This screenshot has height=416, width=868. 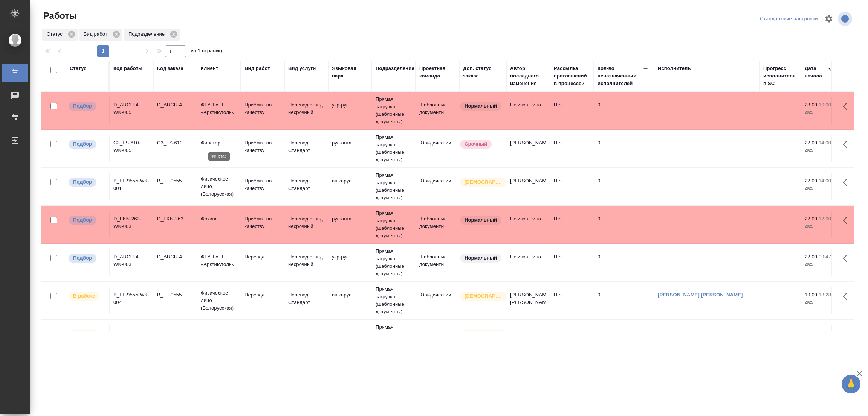 What do you see at coordinates (437, 73) in the screenshot?
I see `div: Проектная команда` at bounding box center [437, 73].